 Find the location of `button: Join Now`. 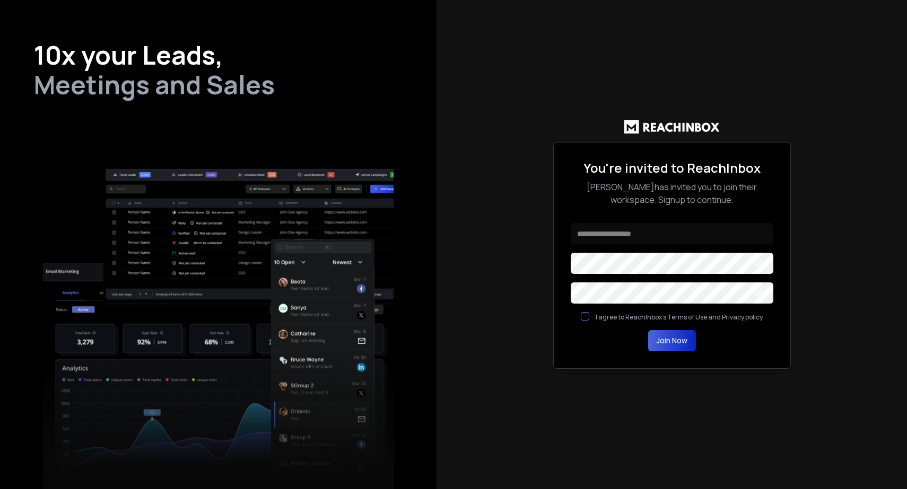

button: Join Now is located at coordinates (672, 341).